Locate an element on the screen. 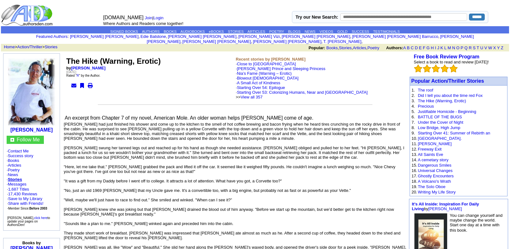  a: AUTHORS is located at coordinates (151, 32).